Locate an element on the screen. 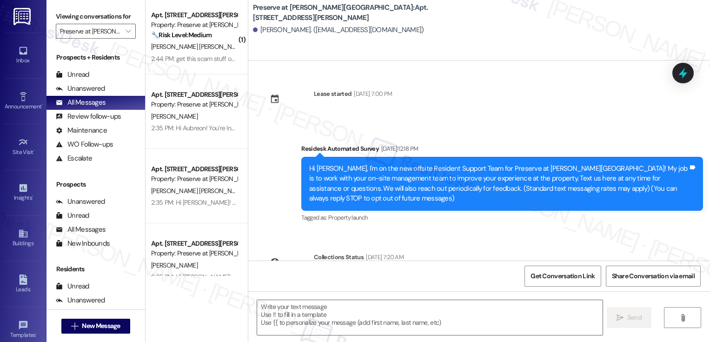 This screenshot has width=710, height=342. a: Buildings is located at coordinates (23, 238).